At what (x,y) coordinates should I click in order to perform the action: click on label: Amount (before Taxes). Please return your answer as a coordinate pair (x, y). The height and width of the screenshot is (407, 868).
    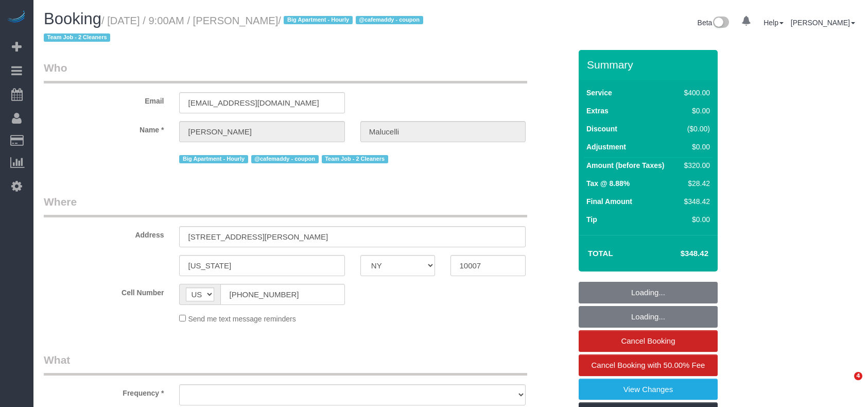
    Looking at the image, I should click on (625, 165).